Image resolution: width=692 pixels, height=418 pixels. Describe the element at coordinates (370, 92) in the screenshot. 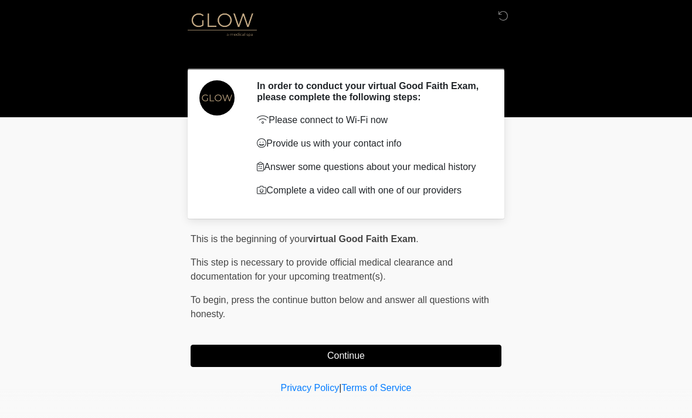

I see `h2: In order to conduct your virtual Good Faith Exam, please complete the following steps:` at that location.